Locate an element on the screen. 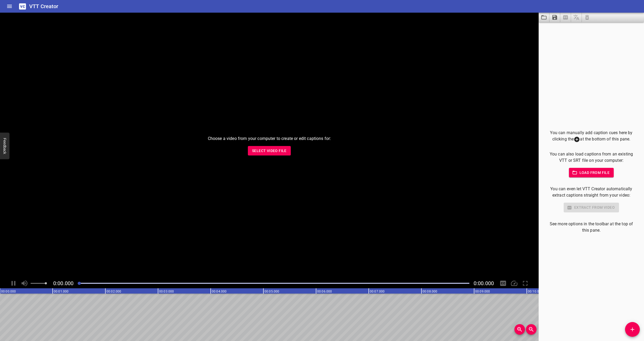 Image resolution: width=644 pixels, height=341 pixels. text: 00:06.000 is located at coordinates (324, 292).